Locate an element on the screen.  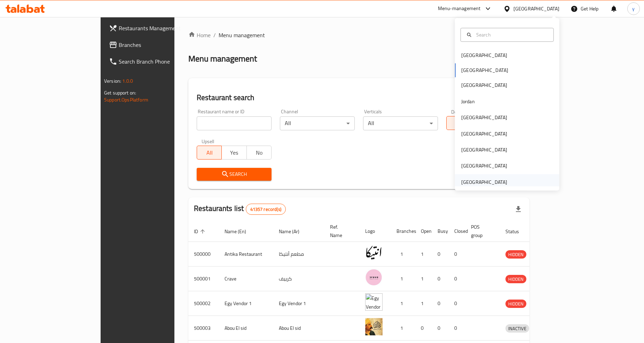
th: Branches is located at coordinates (403, 231).